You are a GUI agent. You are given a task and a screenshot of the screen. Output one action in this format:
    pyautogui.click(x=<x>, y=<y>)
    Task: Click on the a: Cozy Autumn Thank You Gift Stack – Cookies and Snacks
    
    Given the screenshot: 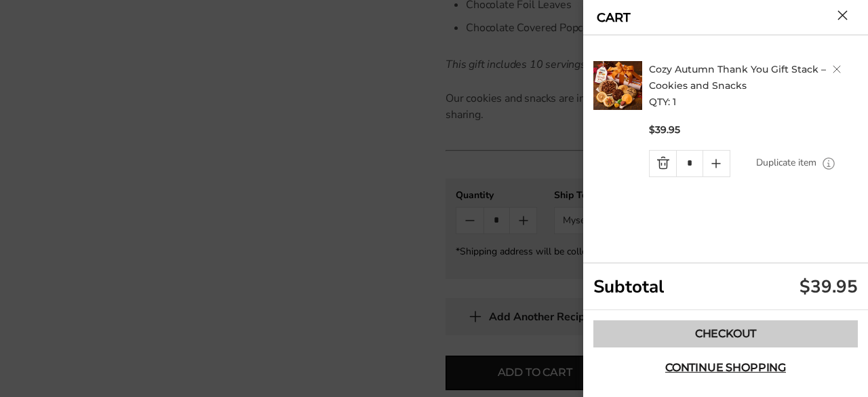 What is the action you would take?
    pyautogui.click(x=737, y=77)
    